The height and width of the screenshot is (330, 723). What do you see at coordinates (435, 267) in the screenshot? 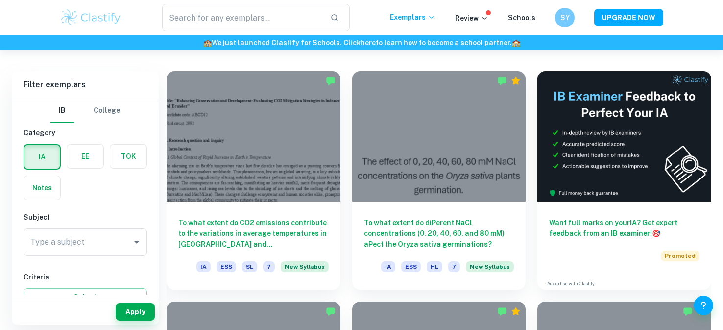
I see `span: HL` at bounding box center [435, 267].